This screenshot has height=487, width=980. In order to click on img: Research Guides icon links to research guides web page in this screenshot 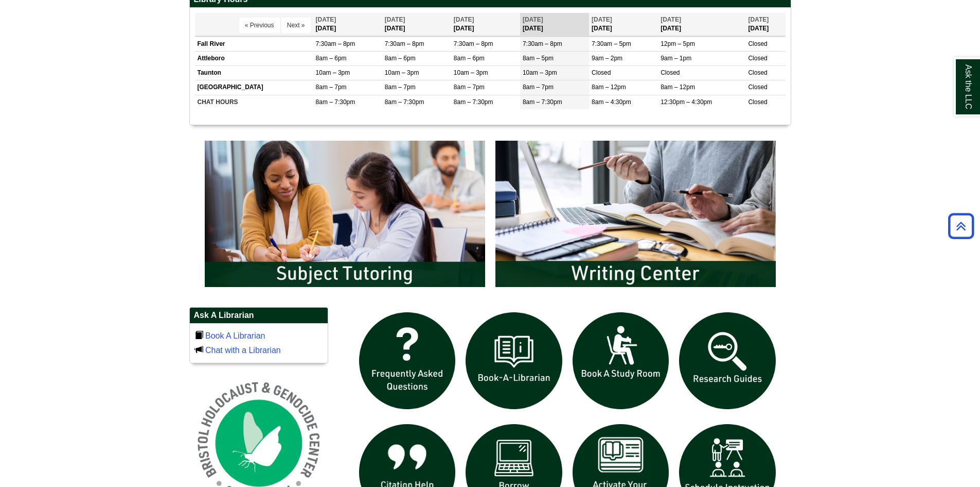, I will do `click(727, 360)`.